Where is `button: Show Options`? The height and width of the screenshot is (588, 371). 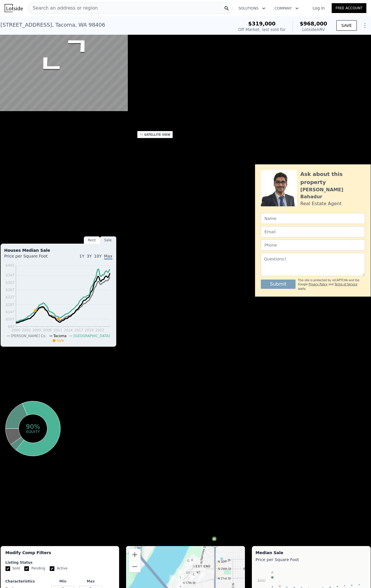 button: Show Options is located at coordinates (365, 26).